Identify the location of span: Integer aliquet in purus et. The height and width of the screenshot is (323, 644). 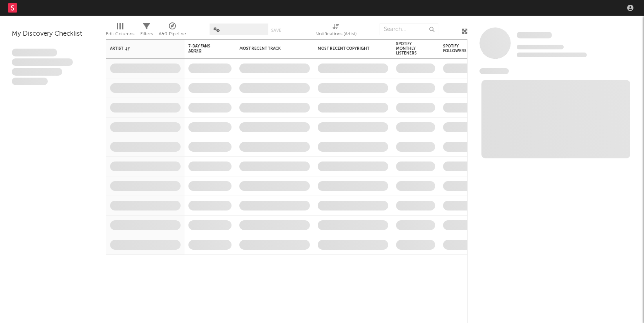
(42, 62).